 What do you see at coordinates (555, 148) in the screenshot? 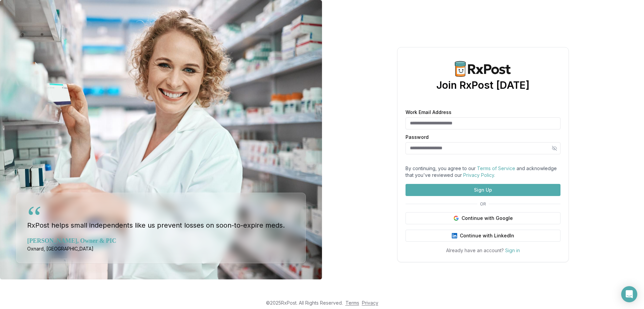
I see `button: Hide password` at bounding box center [555, 148].